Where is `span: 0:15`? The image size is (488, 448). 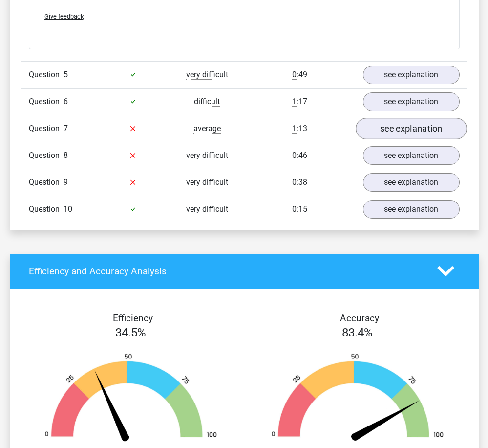 span: 0:15 is located at coordinates (300, 209).